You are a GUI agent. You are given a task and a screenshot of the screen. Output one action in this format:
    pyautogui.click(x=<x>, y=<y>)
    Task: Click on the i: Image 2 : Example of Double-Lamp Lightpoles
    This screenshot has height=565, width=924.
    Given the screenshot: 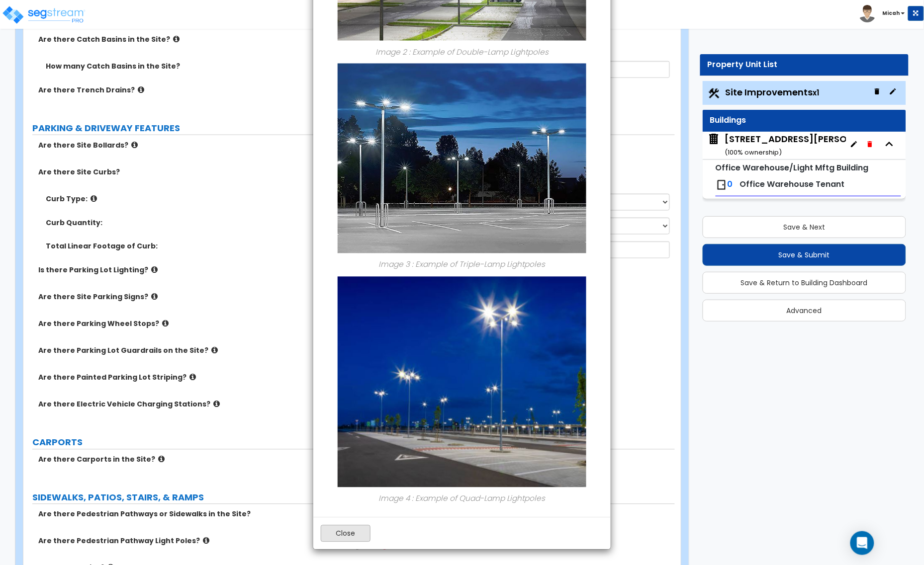 What is the action you would take?
    pyautogui.click(x=462, y=52)
    